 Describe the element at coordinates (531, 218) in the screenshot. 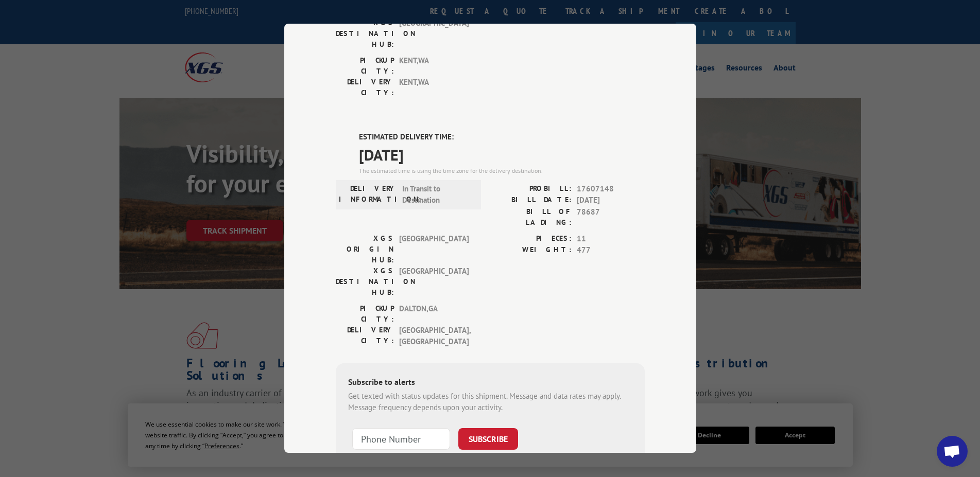

I see `label: BILL OF LADING:` at that location.